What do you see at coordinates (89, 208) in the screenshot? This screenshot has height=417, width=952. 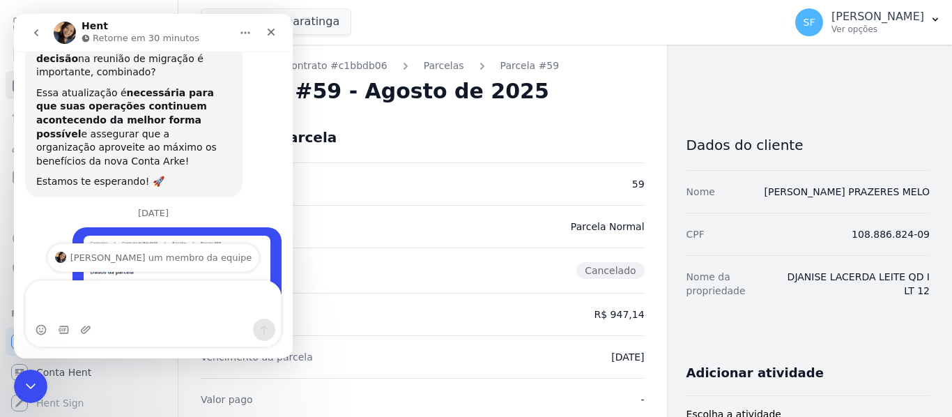 I see `a: Transferências` at bounding box center [89, 208].